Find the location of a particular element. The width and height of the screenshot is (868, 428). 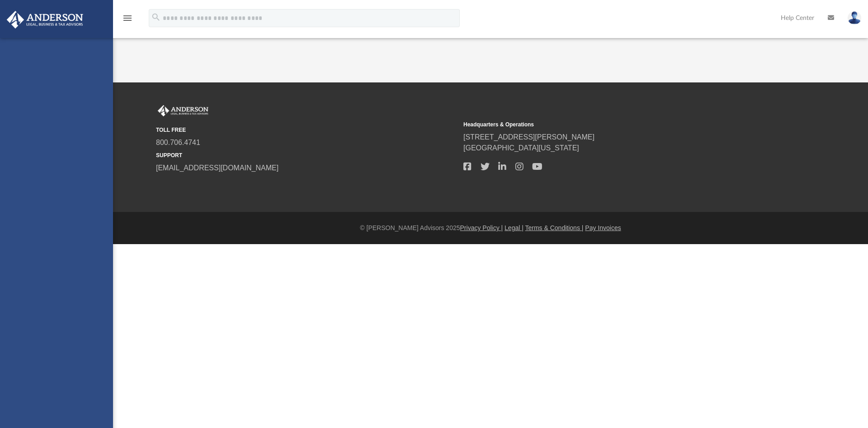

small: SUPPORT is located at coordinates (306, 155).